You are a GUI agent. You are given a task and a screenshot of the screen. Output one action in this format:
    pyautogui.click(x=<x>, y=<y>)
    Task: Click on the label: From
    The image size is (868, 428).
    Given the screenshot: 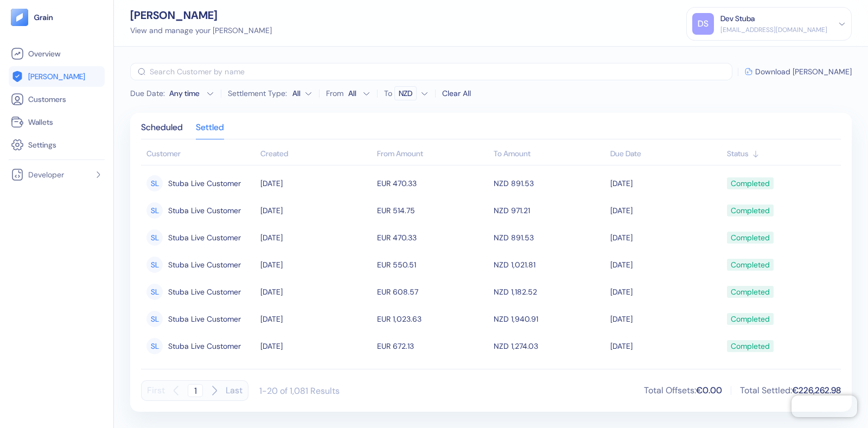 What is the action you would take?
    pyautogui.click(x=335, y=93)
    